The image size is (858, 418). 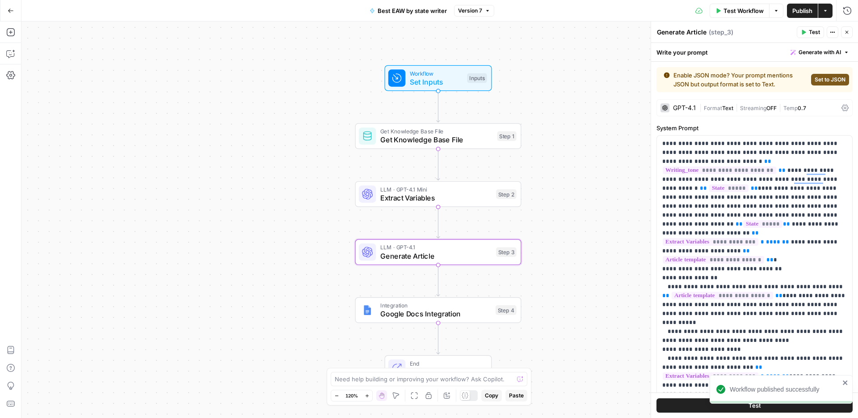 What do you see at coordinates (830, 80) in the screenshot?
I see `button: Set to JSON` at bounding box center [830, 80].